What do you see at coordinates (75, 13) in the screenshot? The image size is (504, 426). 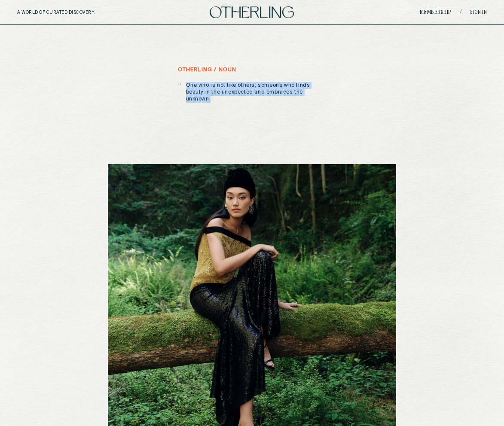 I see `h5: A WORLD OF CURATED DISCOVERY.` at bounding box center [75, 13].